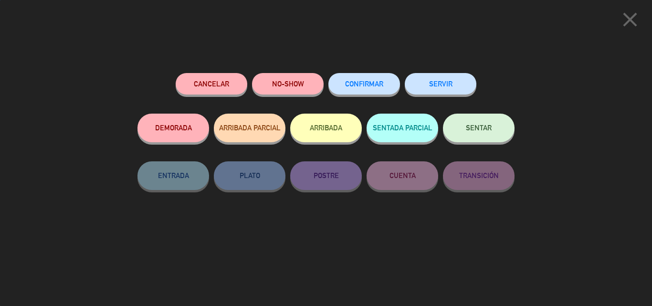  What do you see at coordinates (173, 176) in the screenshot?
I see `button: ENTRADA` at bounding box center [173, 176].